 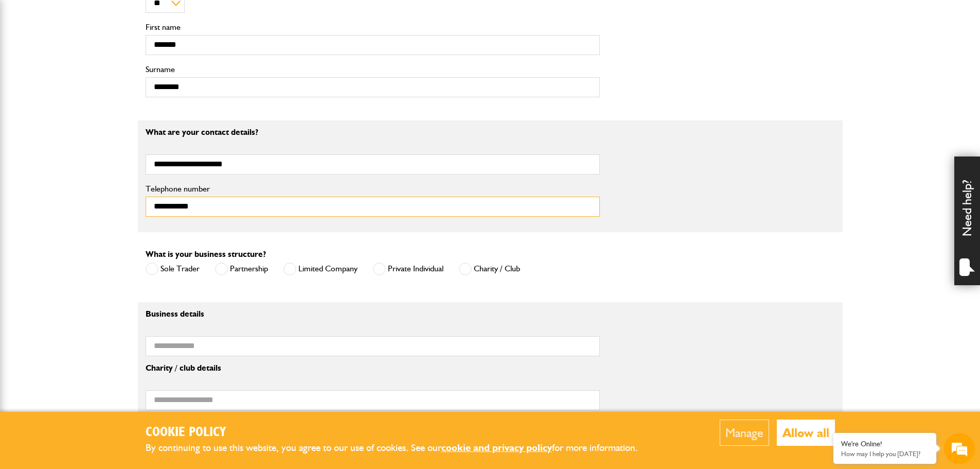 What do you see at coordinates (320, 269) in the screenshot?
I see `label: Limited Company` at bounding box center [320, 269].